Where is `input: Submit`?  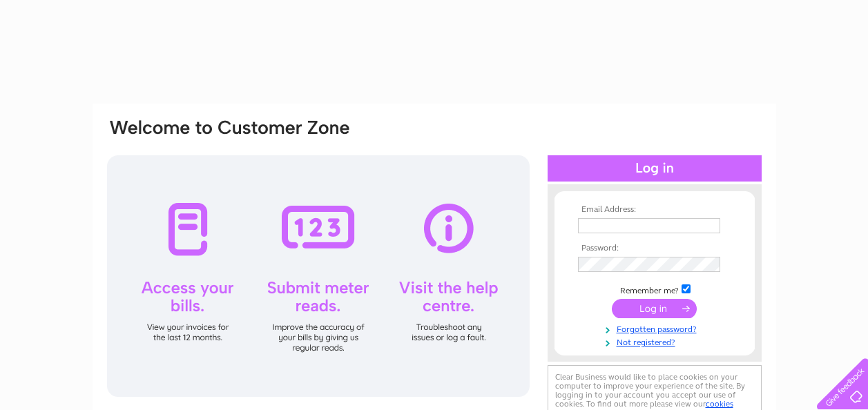 input: Submit is located at coordinates (654, 309).